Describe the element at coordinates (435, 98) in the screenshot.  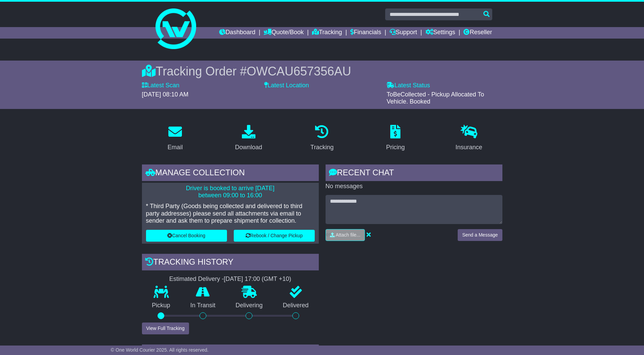
I see `span: ToBeCollected - Pickup Allocated To Vehicle. Booked` at that location.